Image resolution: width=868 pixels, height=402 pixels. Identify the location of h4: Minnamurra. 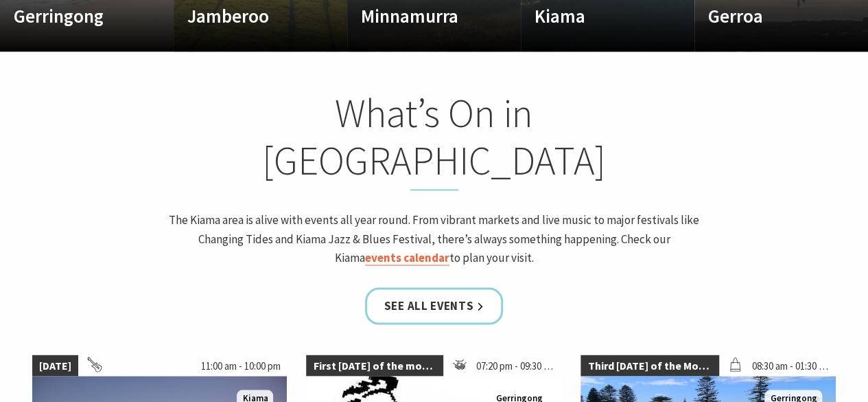
(420, 15).